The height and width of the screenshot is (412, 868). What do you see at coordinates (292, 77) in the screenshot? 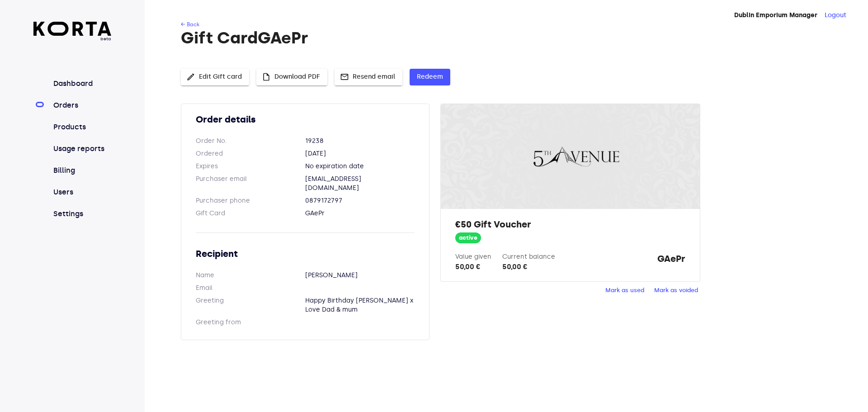
I see `button: Download PDF` at bounding box center [292, 77].